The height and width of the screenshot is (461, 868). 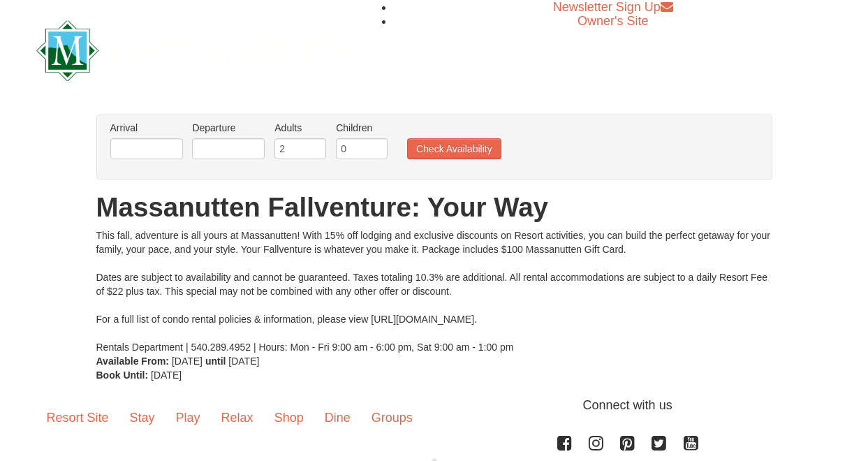 What do you see at coordinates (133, 361) in the screenshot?
I see `strong: Available From:` at bounding box center [133, 361].